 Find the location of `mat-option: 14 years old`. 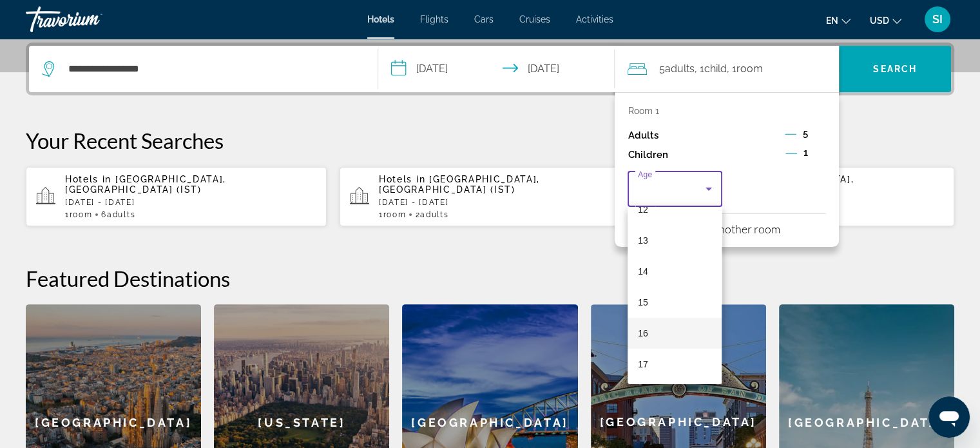

mat-option: 14 years old is located at coordinates (675, 272).